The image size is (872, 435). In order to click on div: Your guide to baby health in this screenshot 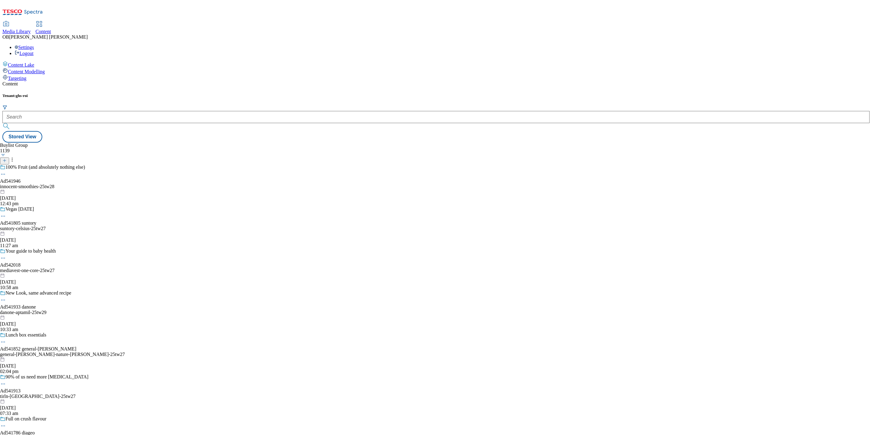, I will do `click(30, 251)`.